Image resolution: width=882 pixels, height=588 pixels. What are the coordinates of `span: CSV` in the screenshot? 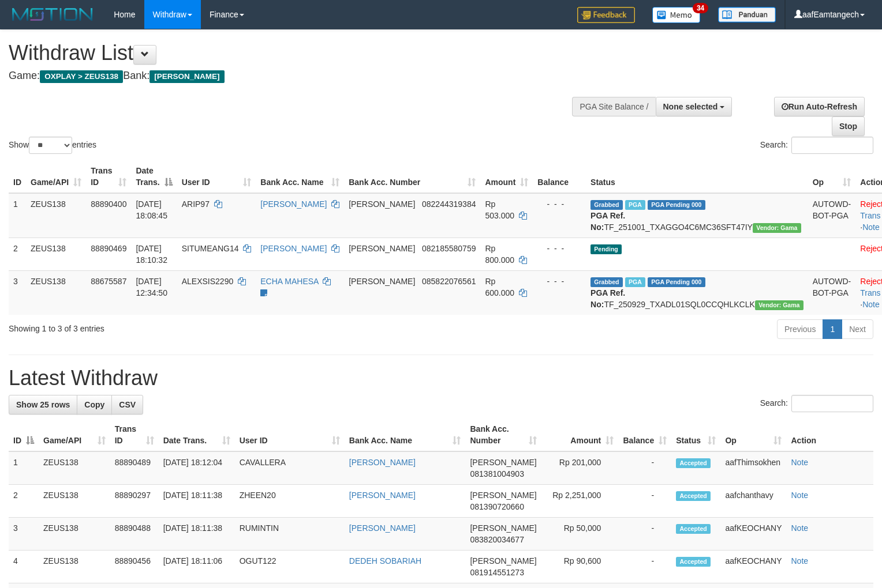 It's located at (127, 405).